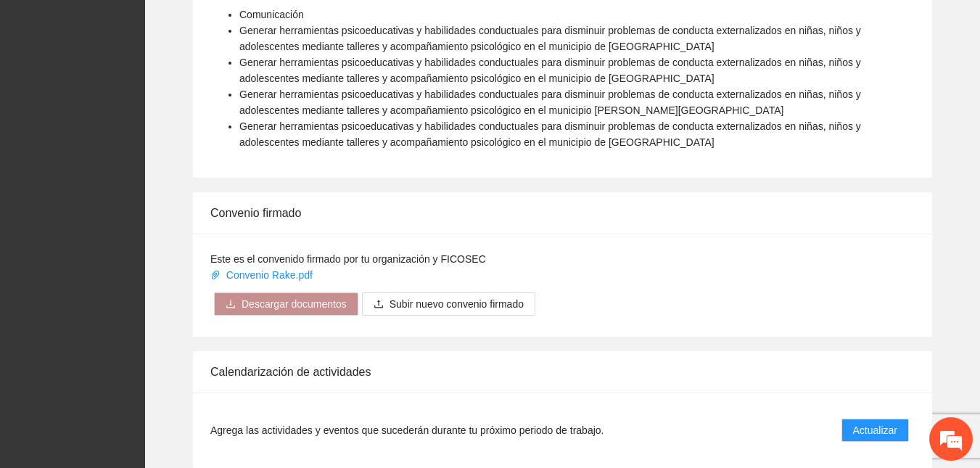 The image size is (980, 468). What do you see at coordinates (263, 275) in the screenshot?
I see `a: Convenio Rake.pdf` at bounding box center [263, 275].